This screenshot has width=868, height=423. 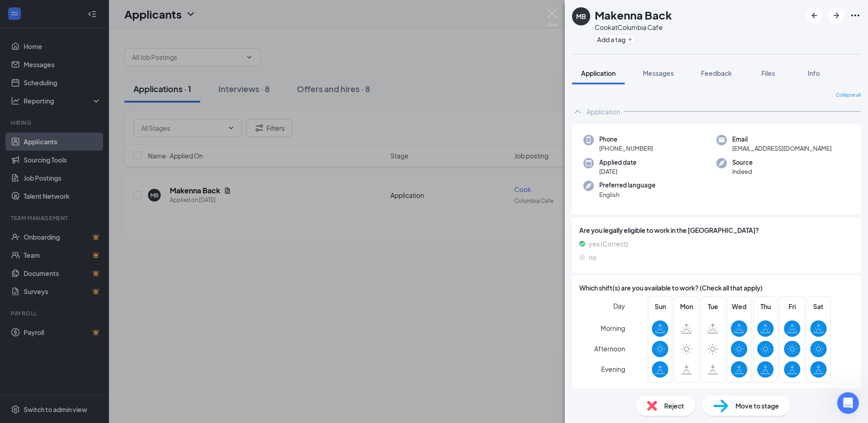 I want to click on svg: Plus, so click(x=631, y=40).